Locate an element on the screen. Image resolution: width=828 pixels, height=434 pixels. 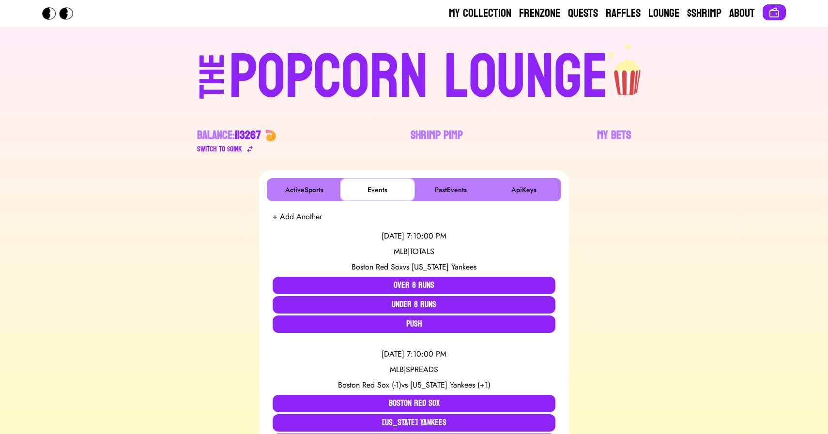
div: MLB | TOTALS is located at coordinates (414, 252).